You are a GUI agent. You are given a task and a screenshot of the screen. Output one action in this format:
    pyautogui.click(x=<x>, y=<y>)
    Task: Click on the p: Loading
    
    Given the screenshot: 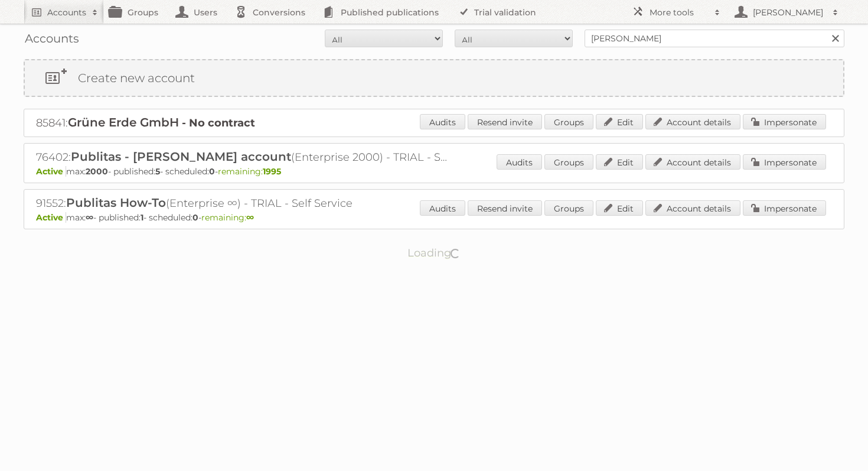 What is the action you would take?
    pyautogui.click(x=434, y=253)
    